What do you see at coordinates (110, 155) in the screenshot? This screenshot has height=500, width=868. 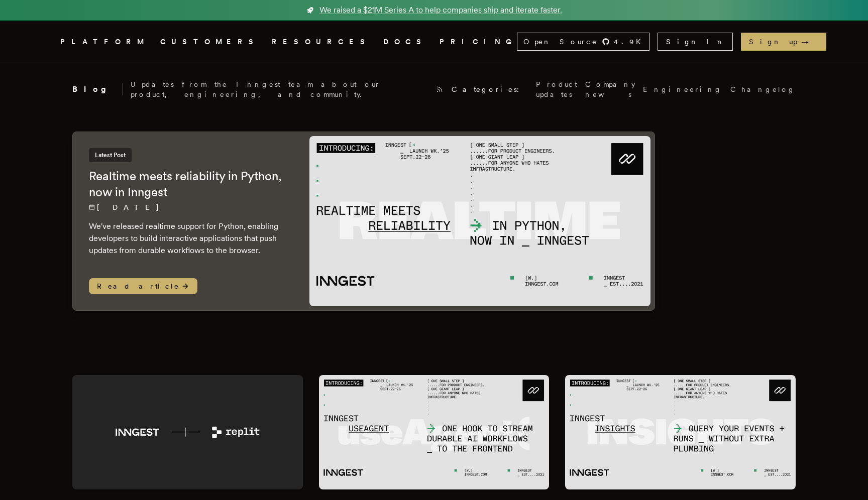 I see `span: Latest Post` at bounding box center [110, 155].